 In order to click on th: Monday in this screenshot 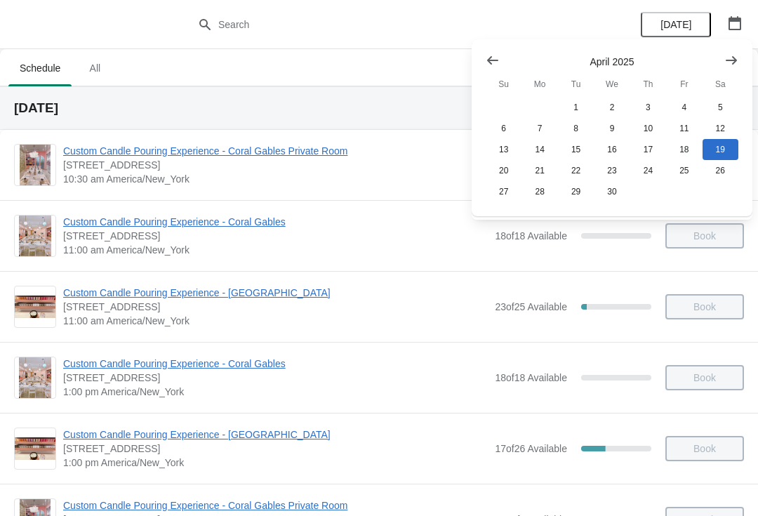, I will do `click(539, 84)`.